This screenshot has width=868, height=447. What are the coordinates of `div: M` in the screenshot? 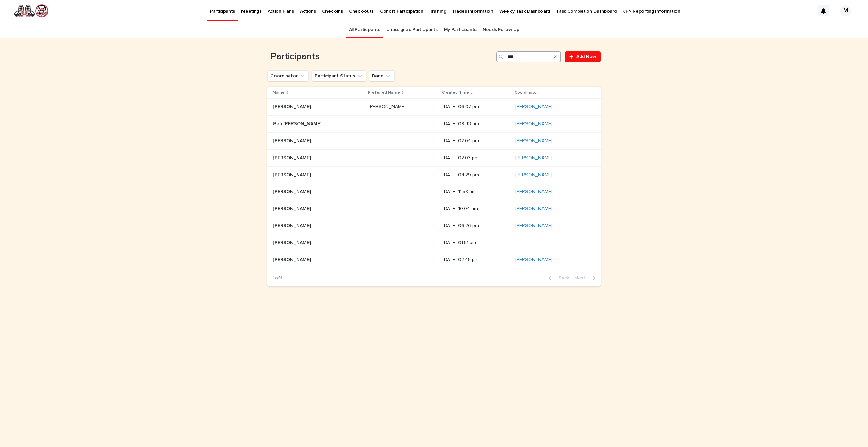 It's located at (845, 11).